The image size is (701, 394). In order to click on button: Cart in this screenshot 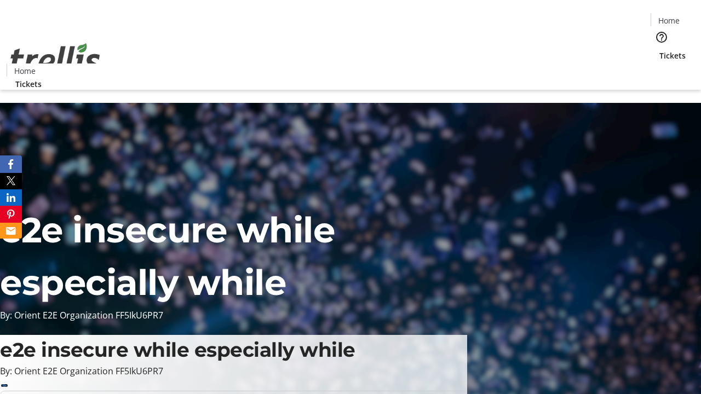, I will do `click(661, 72)`.